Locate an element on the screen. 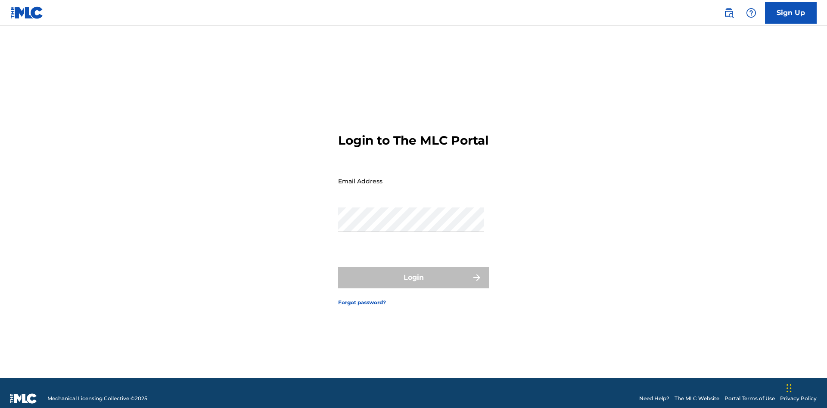 This screenshot has width=827, height=408. a: Portal Terms of Use is located at coordinates (749, 399).